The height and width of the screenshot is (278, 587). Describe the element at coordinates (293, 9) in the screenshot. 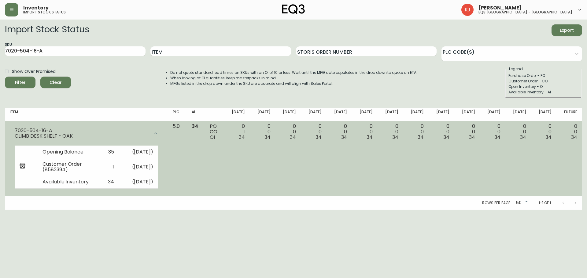

I see `img: logo` at that location.